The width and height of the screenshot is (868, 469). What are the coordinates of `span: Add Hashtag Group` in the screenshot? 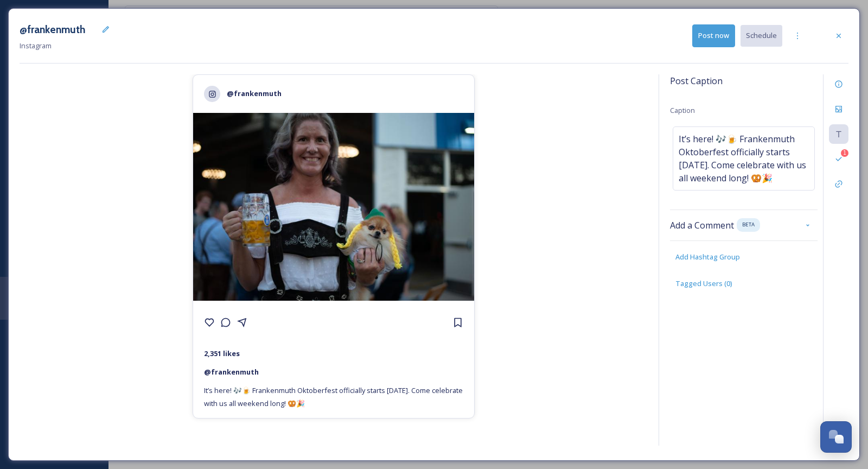 It's located at (708, 256).